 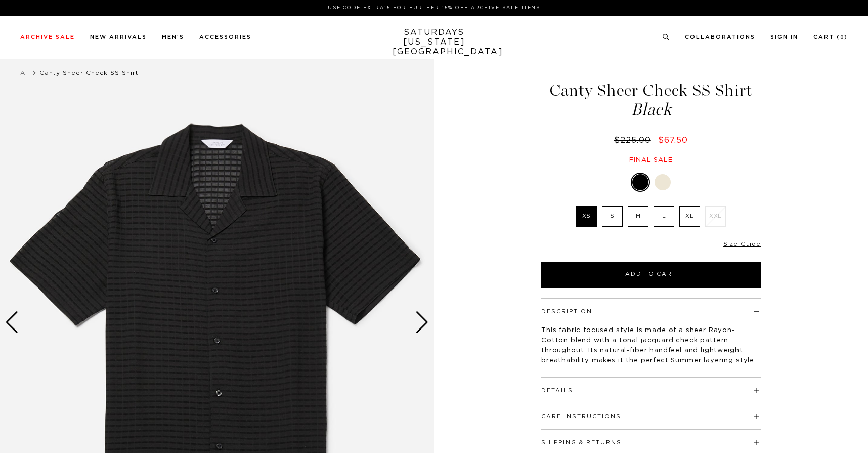 I want to click on div: Next slide, so click(x=422, y=322).